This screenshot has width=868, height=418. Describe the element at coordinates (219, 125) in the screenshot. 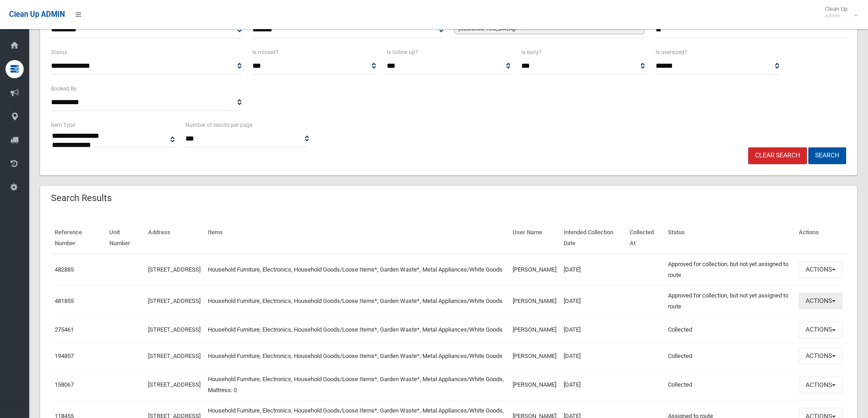

I see `label: Number of results per page` at that location.